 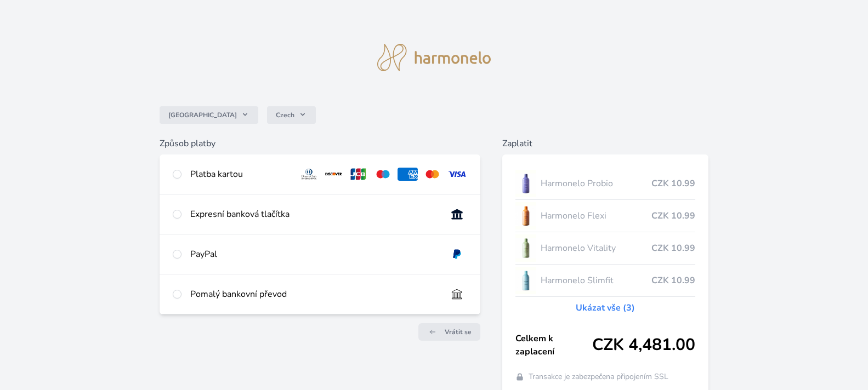 What do you see at coordinates (598, 377) in the screenshot?
I see `span: Transakce je zabezpečena připojením SSL` at bounding box center [598, 377].